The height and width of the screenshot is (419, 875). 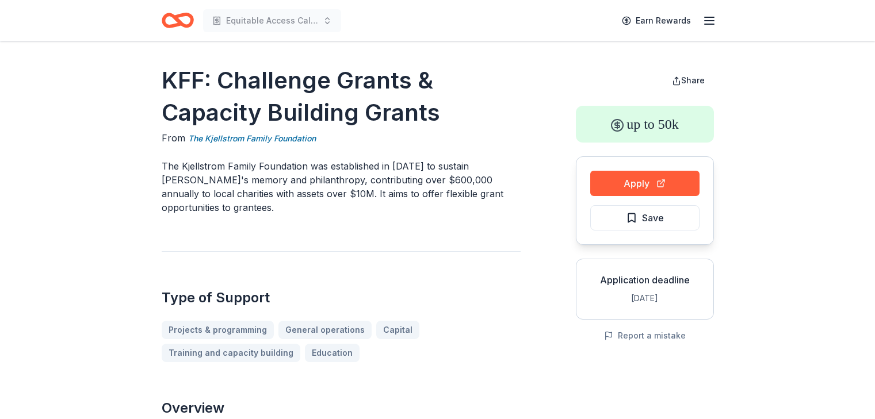 What do you see at coordinates (656, 21) in the screenshot?
I see `a: Earn Rewards` at bounding box center [656, 21].